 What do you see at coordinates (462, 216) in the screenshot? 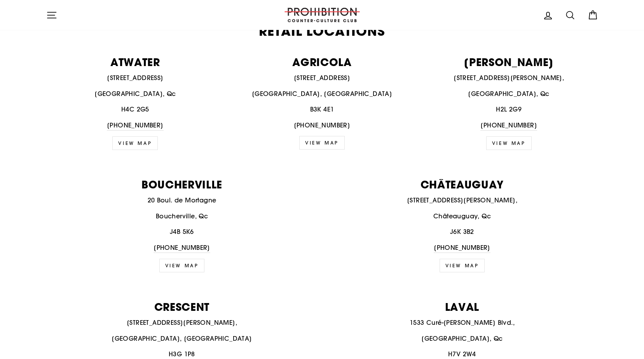
I see `p: Châteauguay, Qc` at bounding box center [462, 216].